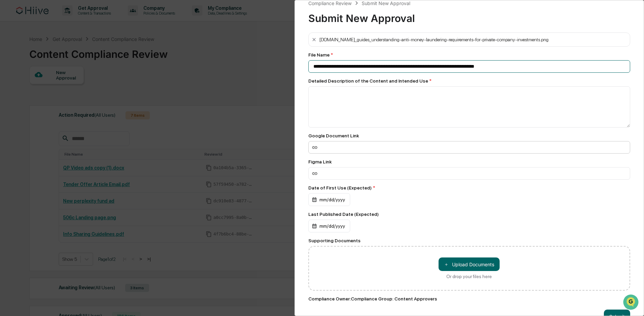  I want to click on a: 🔎Data Lookup, so click(25, 102).